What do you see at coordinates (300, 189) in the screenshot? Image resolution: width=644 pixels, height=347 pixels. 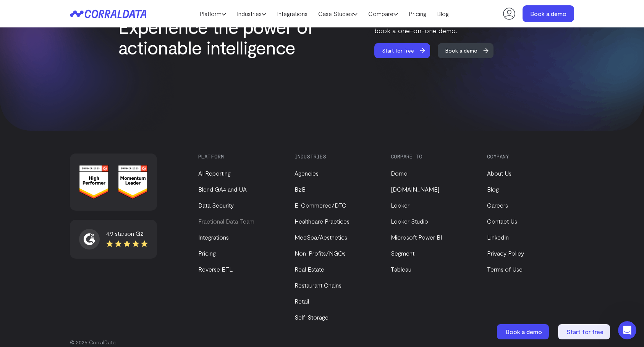 I see `a: B2B` at bounding box center [300, 189].